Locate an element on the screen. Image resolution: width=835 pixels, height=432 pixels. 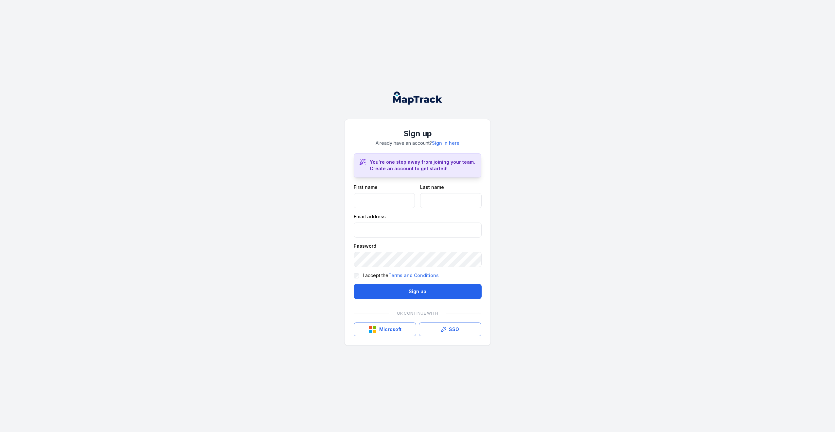
label: I accept the is located at coordinates (401, 276).